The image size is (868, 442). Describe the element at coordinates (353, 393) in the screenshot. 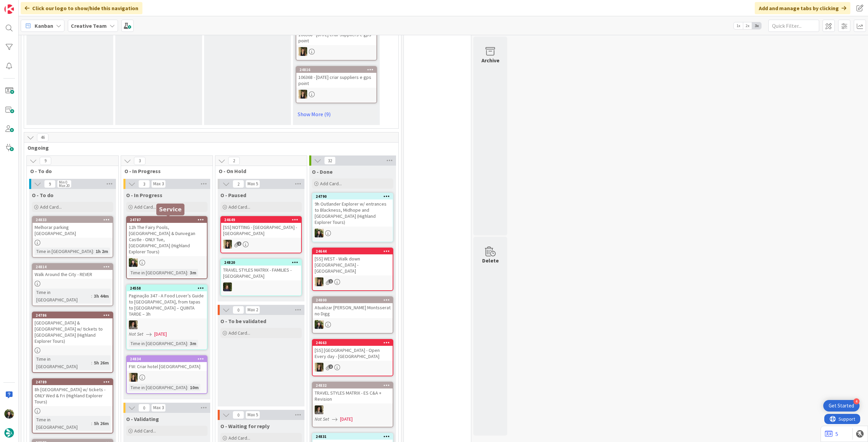

I see `div: 24832TRAVEL STYLES MATRIX - ES C&A + Revision` at that location.